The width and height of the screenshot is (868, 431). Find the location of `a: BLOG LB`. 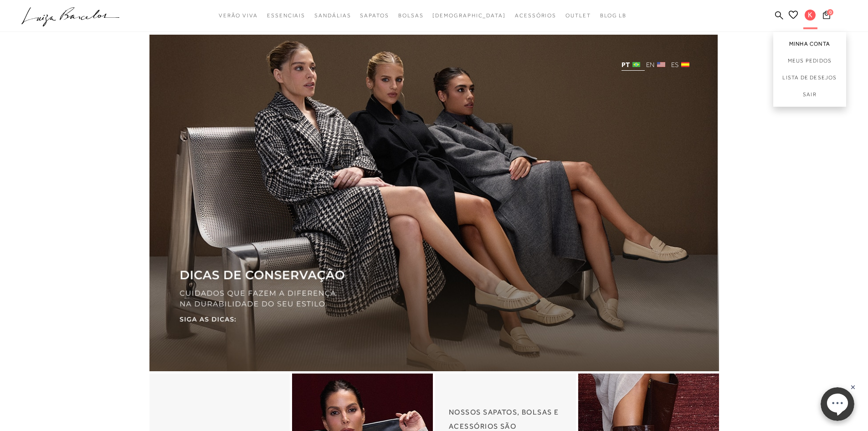

a: BLOG LB is located at coordinates (613, 15).